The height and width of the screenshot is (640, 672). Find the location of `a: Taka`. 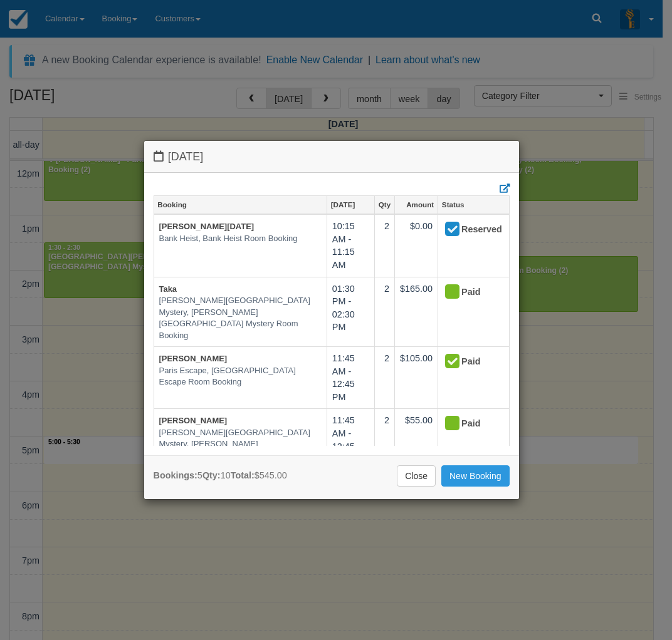

a: Taka is located at coordinates (168, 289).